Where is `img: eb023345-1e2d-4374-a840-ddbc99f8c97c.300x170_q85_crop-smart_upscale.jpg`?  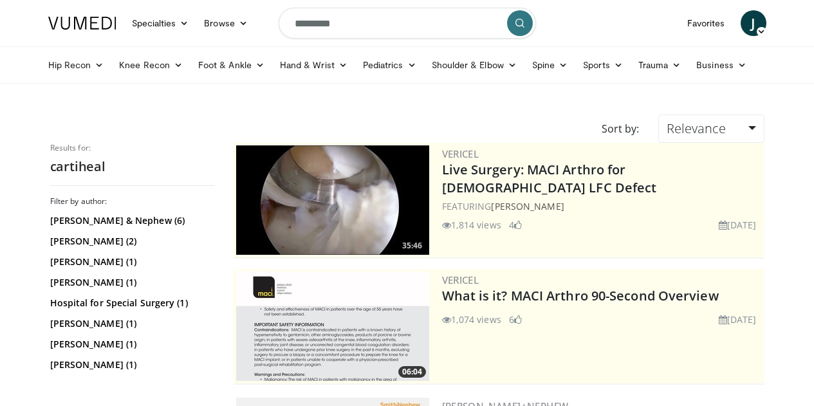 img: eb023345-1e2d-4374-a840-ddbc99f8c97c.300x170_q85_crop-smart_upscale.jpg is located at coordinates (333, 200).